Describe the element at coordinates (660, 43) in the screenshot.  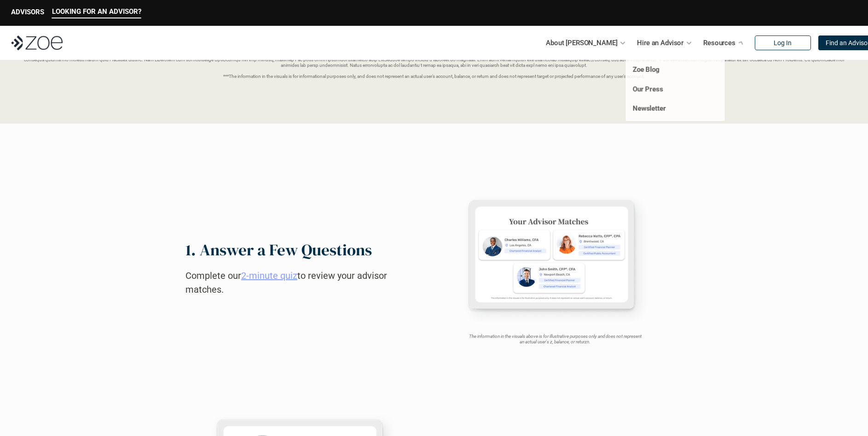
I see `p: Hire an Advisor` at that location.